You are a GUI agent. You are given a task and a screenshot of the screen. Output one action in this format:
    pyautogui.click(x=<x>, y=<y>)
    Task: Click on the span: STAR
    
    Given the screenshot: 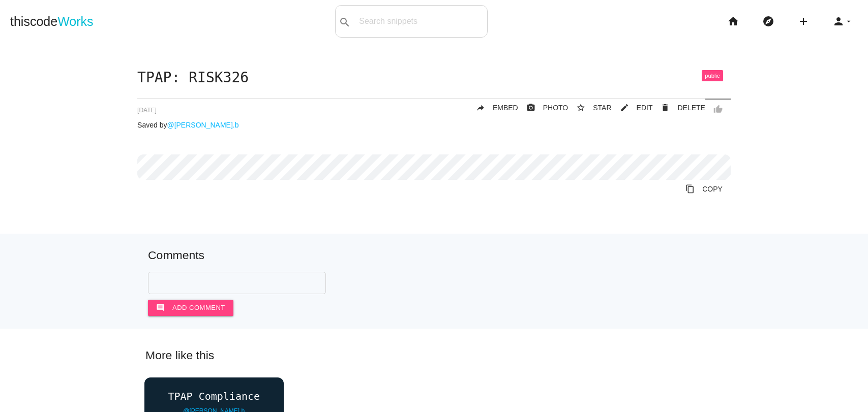 What is the action you would take?
    pyautogui.click(x=602, y=108)
    